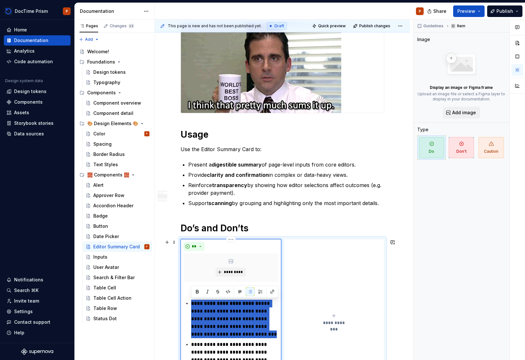  Describe the element at coordinates (117, 113) in the screenshot. I see `a: Component detail` at that location.